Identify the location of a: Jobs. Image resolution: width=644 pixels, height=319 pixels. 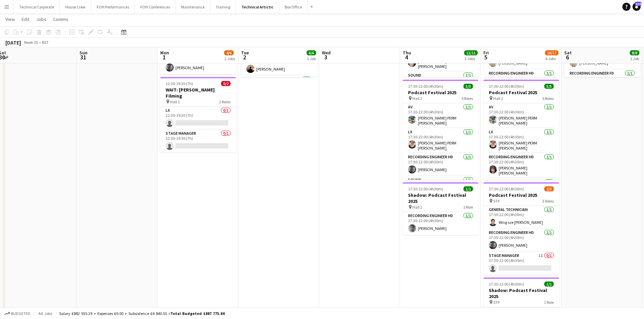
(42, 20).